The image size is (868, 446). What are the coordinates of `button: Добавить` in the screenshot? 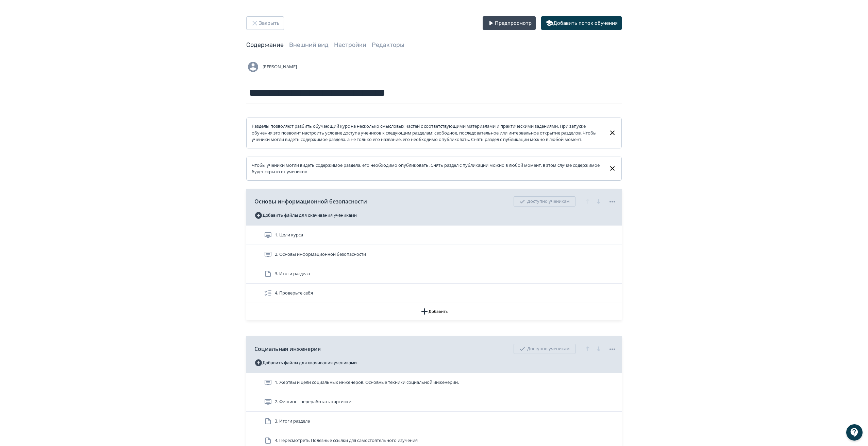 It's located at (434, 312).